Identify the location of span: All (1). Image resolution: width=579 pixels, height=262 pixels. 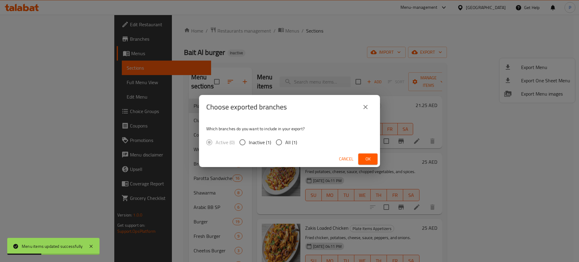
(291, 142).